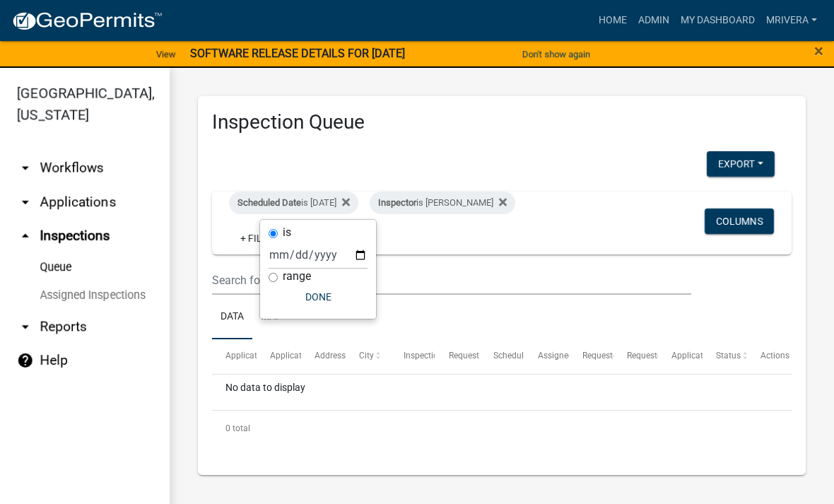  I want to click on span: Application Type, so click(302, 355).